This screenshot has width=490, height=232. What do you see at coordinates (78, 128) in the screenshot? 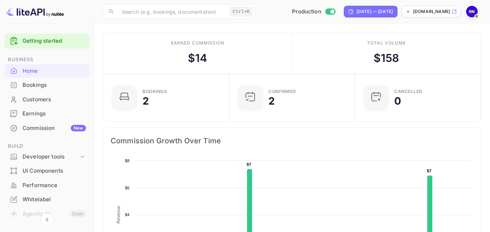
I see `div: New` at bounding box center [78, 128].